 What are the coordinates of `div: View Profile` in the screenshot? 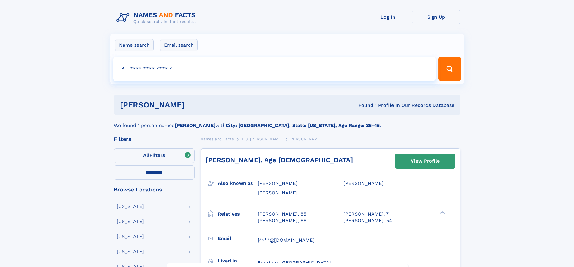 It's located at (425, 161).